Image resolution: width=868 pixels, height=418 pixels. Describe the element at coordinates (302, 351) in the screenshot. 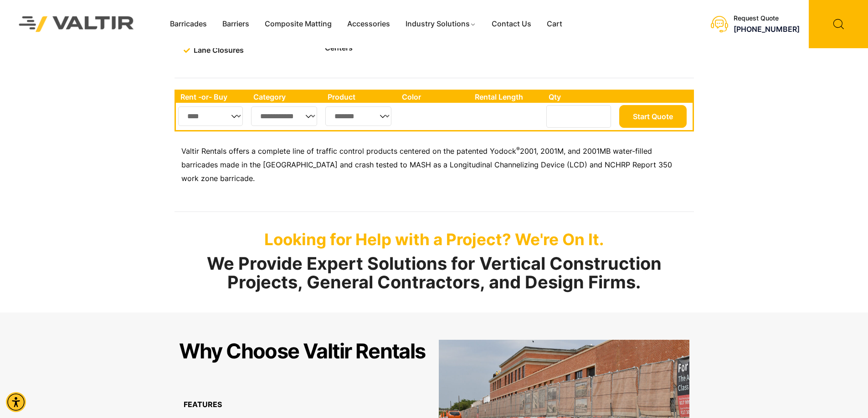

I see `h2: Why Choose Valtir Rentals` at that location.